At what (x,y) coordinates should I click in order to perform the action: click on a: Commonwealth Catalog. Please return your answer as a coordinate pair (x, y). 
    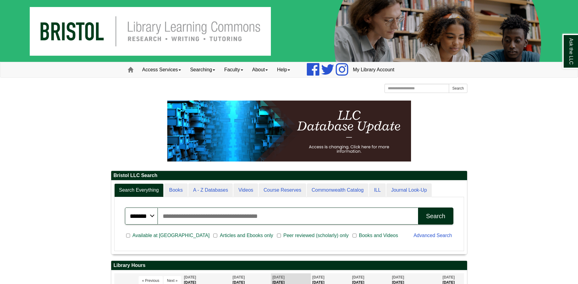
    Looking at the image, I should click on (338, 190).